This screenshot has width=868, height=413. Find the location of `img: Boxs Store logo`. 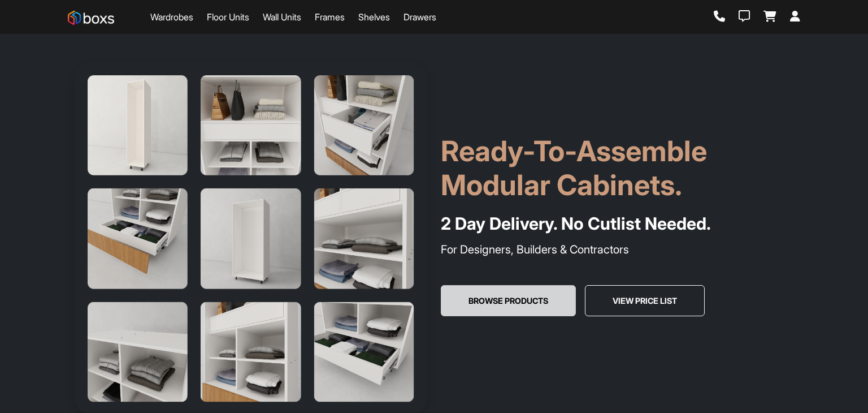

img: Boxs Store logo is located at coordinates (91, 17).